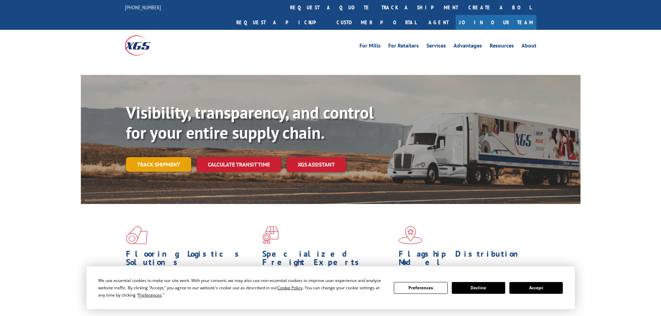 This screenshot has width=661, height=316. What do you see at coordinates (137, 235) in the screenshot?
I see `img: xgs-icon-total-supply-chain-intelligence-red` at bounding box center [137, 235].